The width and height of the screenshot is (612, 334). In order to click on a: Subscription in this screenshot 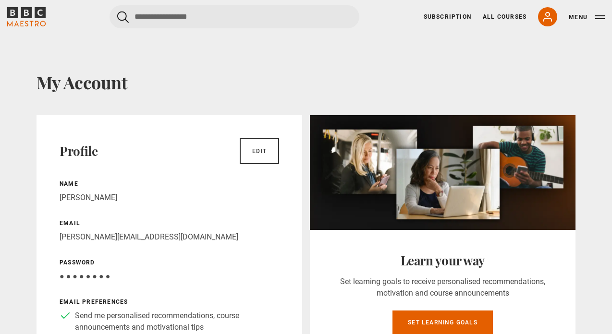, I will do `click(447, 17)`.